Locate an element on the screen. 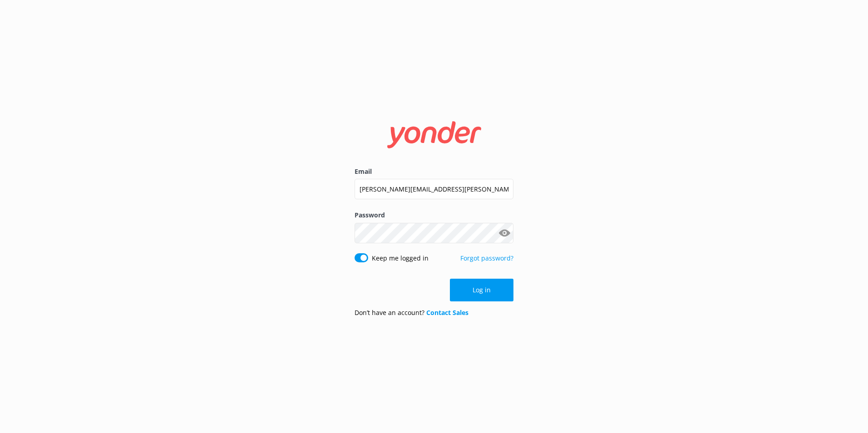 The height and width of the screenshot is (433, 868). a: Forgot password? is located at coordinates (487, 258).